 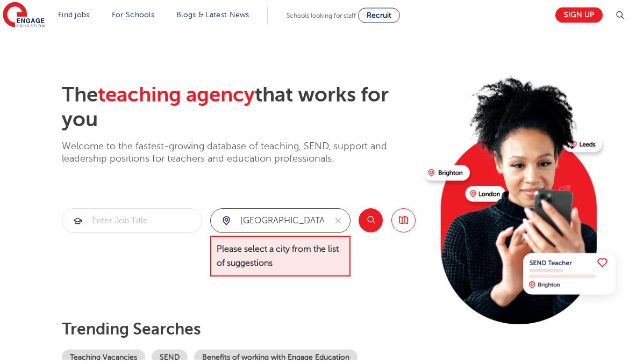 What do you see at coordinates (321, 20) in the screenshot?
I see `span: Schools looking for staff` at bounding box center [321, 20].